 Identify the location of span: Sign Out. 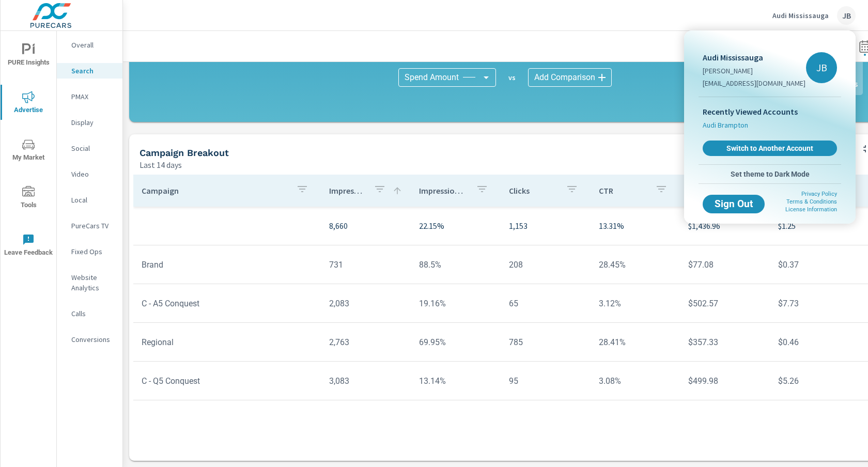
(734, 204).